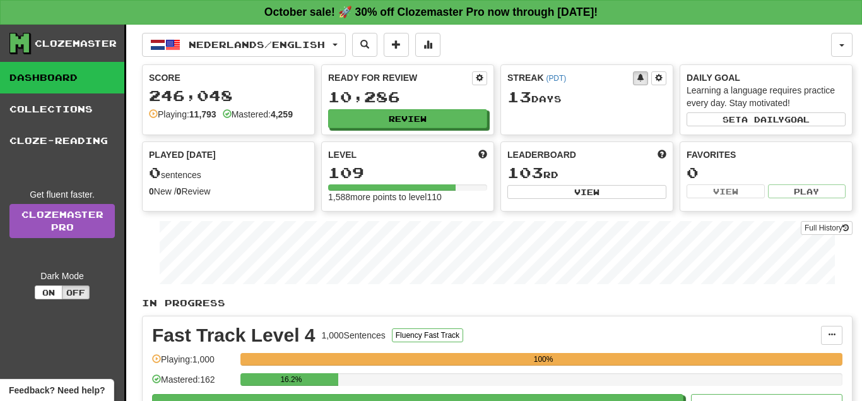  What do you see at coordinates (257, 114) in the screenshot?
I see `div: Mastered:` at bounding box center [257, 114].